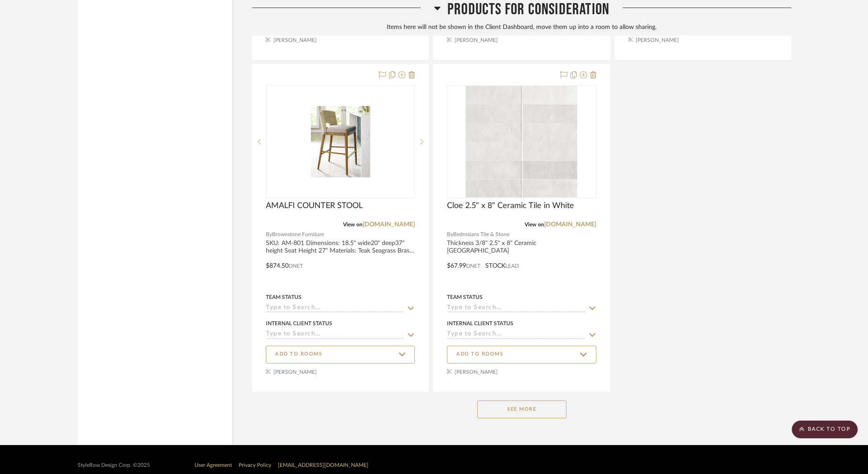 This screenshot has width=868, height=474. What do you see at coordinates (340, 142) in the screenshot?
I see `div: 0` at bounding box center [340, 142].